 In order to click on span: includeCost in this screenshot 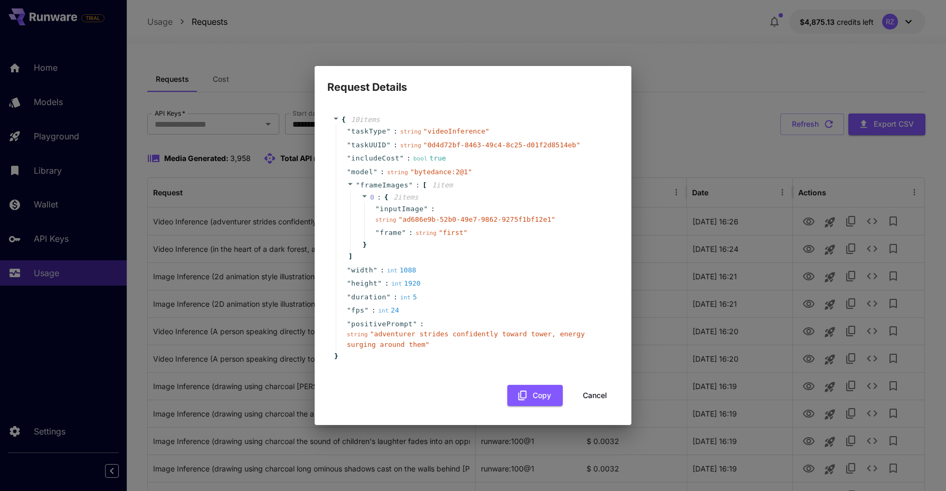, I will do `click(375, 158)`.